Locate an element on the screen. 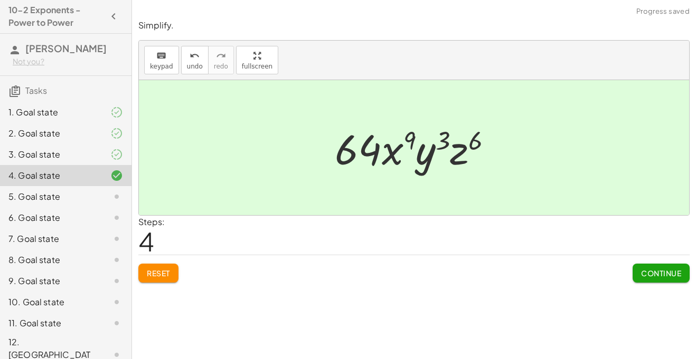 The image size is (696, 359). div: 11. Goal state is located at coordinates (51, 324).